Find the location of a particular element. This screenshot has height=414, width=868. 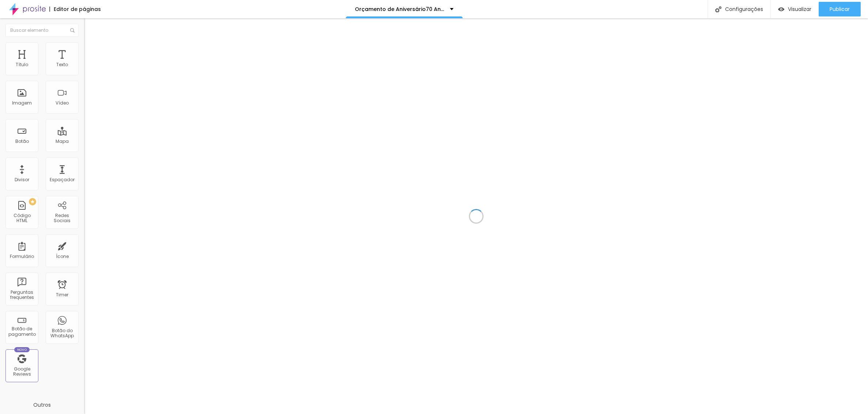

div: Mapa is located at coordinates (62, 141).